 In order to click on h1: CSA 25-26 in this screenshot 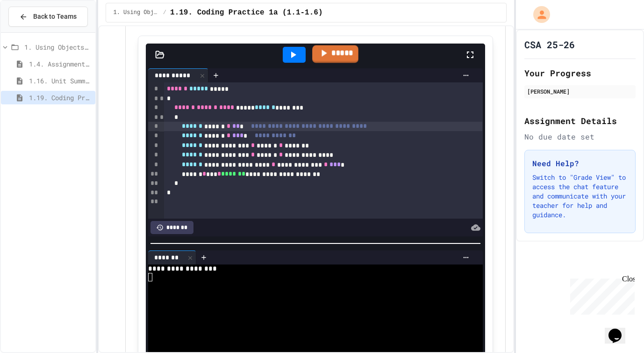, I will do `click(549, 44)`.